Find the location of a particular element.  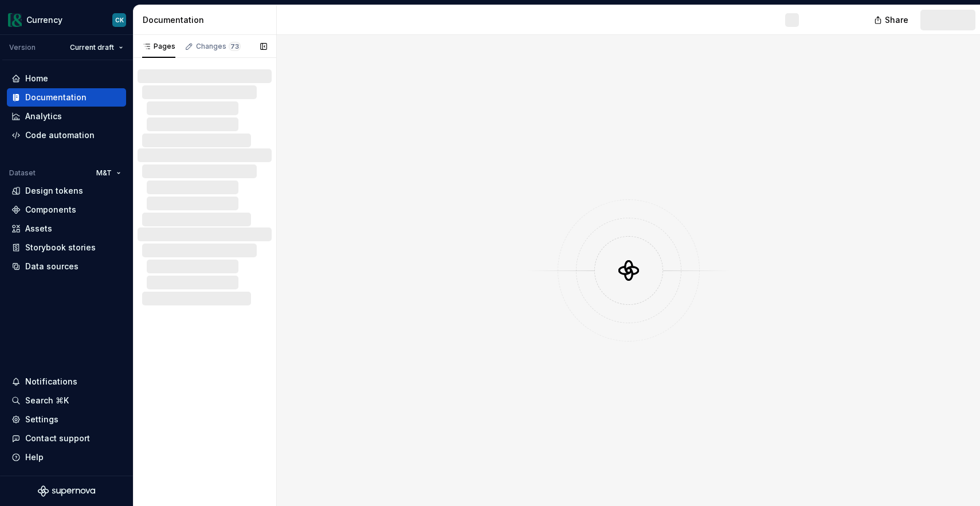

div: Settings is located at coordinates (42, 420).